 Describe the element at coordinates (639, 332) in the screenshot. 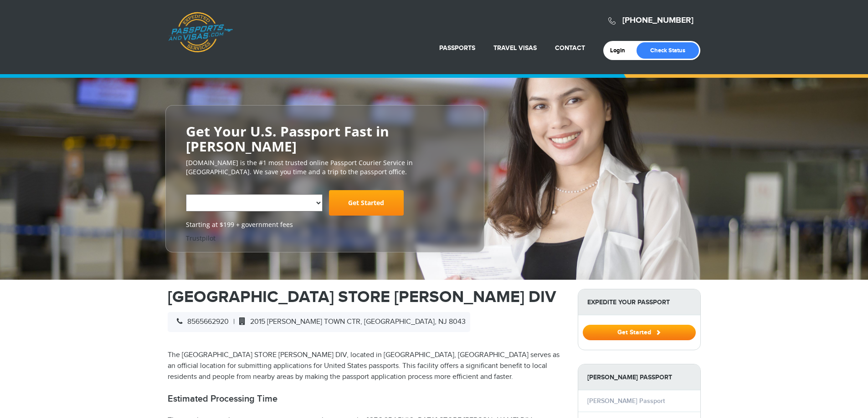

I see `button: Get Started` at that location.